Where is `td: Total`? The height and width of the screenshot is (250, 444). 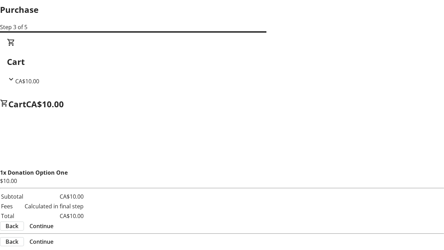 td: Total is located at coordinates (12, 216).